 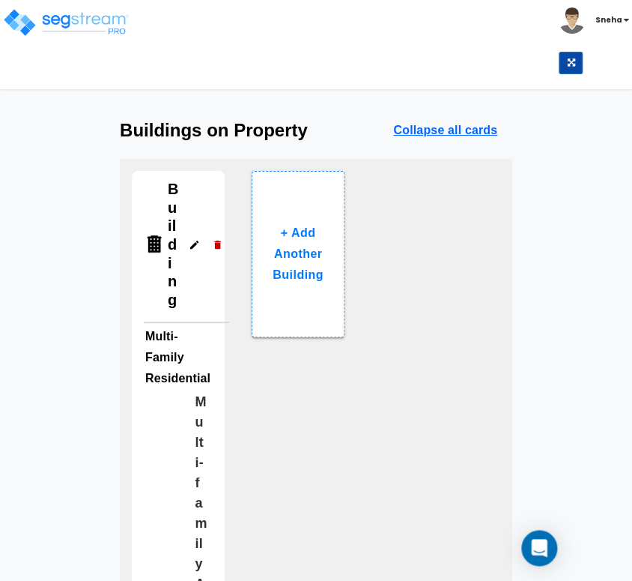 I want to click on h3: Buildings on Property, so click(x=214, y=130).